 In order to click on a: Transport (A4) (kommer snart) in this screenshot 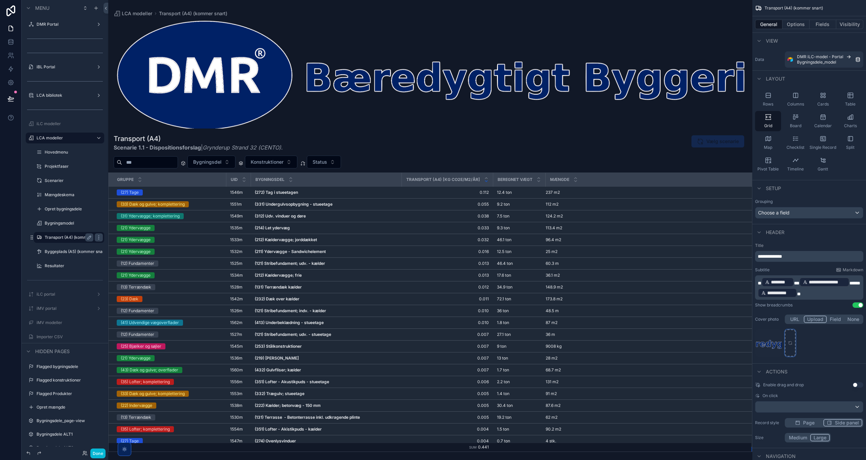, I will do `click(69, 237)`.